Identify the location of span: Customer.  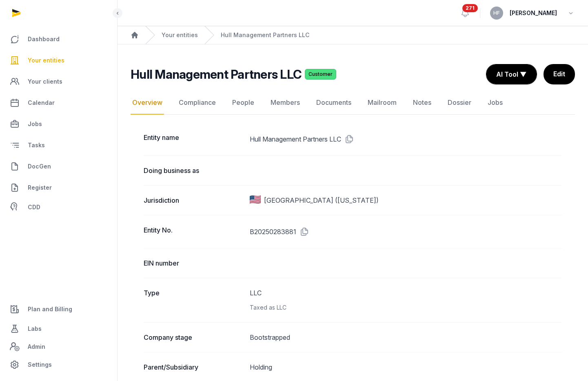
(320, 75).